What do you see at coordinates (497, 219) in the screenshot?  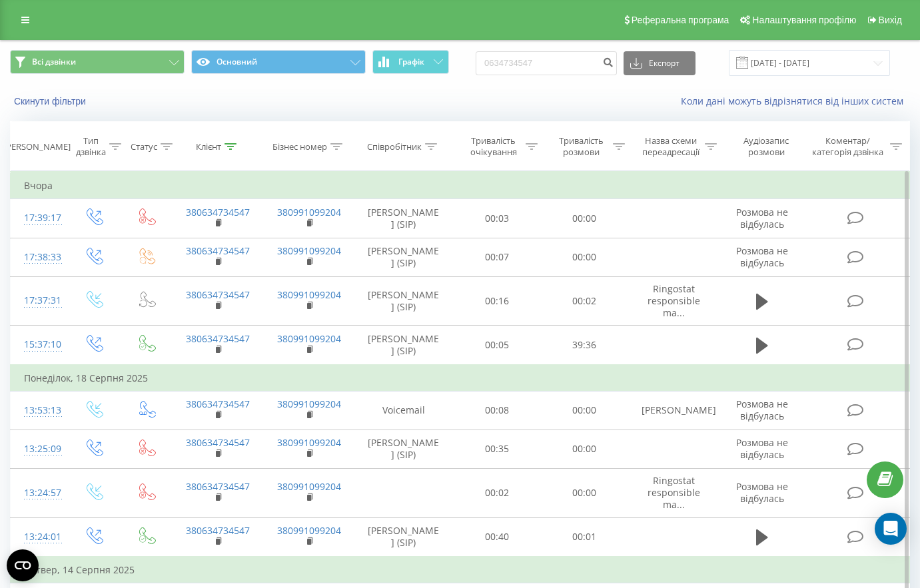 I see `td: 00:03` at bounding box center [497, 219].